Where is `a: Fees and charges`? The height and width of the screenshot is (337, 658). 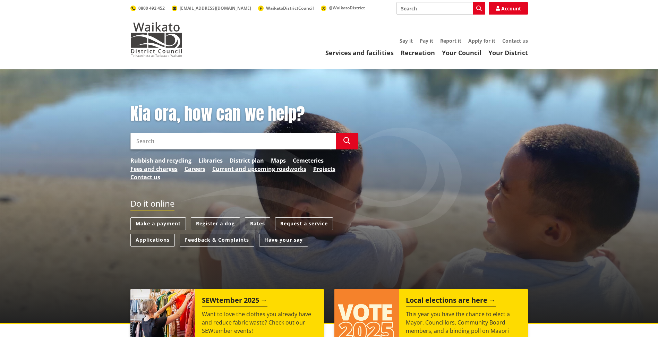
a: Fees and charges is located at coordinates (154, 169).